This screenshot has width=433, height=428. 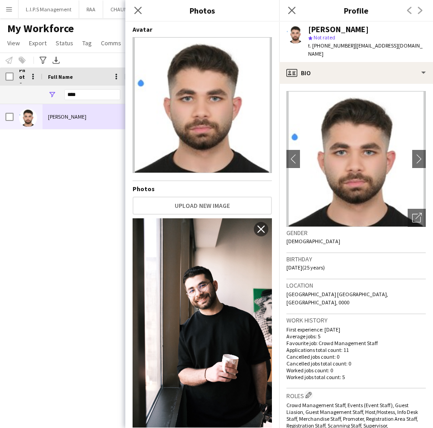 What do you see at coordinates (60, 77) in the screenshot?
I see `span: Full Name` at bounding box center [60, 77].